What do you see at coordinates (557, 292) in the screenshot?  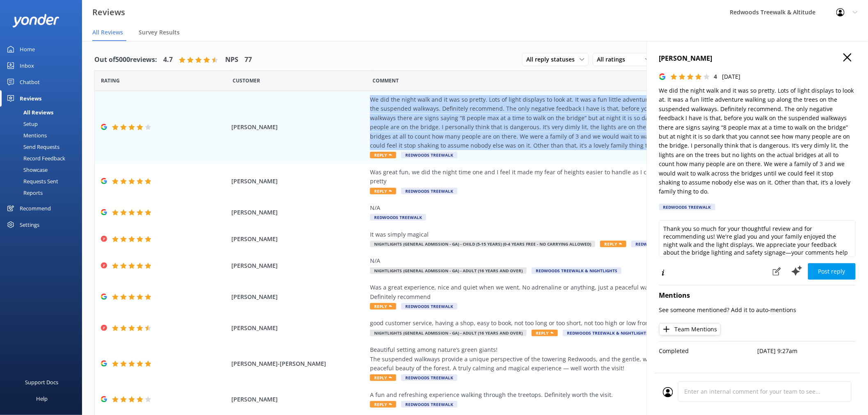 I see `div: Was a great experience, nice and quiet when we went. No adrenaline or anything, just a peaceful w...` at bounding box center [557, 292].